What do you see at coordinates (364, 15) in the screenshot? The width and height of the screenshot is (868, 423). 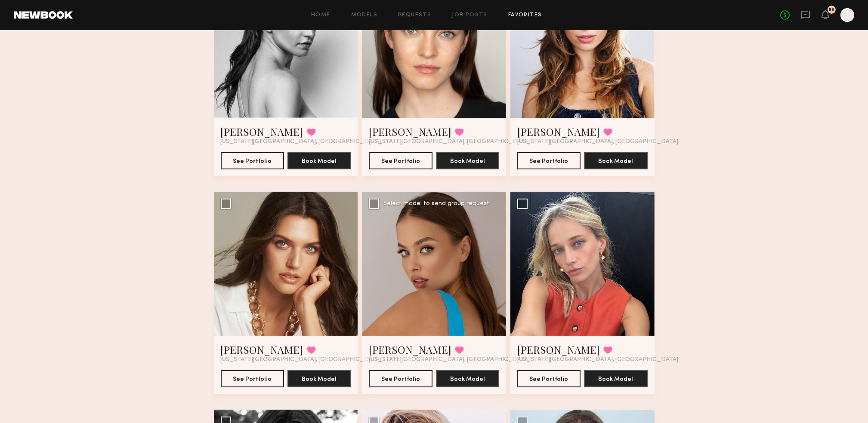 I see `a: Models` at bounding box center [364, 15].